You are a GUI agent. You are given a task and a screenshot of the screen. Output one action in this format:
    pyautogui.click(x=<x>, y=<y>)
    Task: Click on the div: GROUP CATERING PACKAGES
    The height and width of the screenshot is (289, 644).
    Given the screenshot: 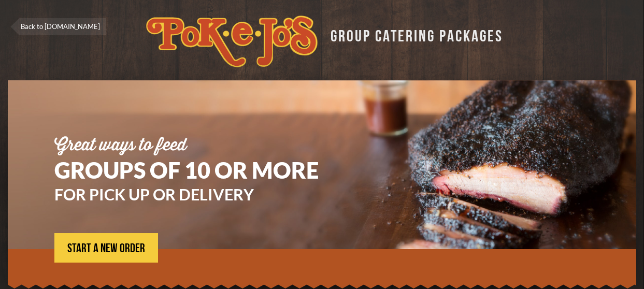 What is the action you would take?
    pyautogui.click(x=413, y=34)
    